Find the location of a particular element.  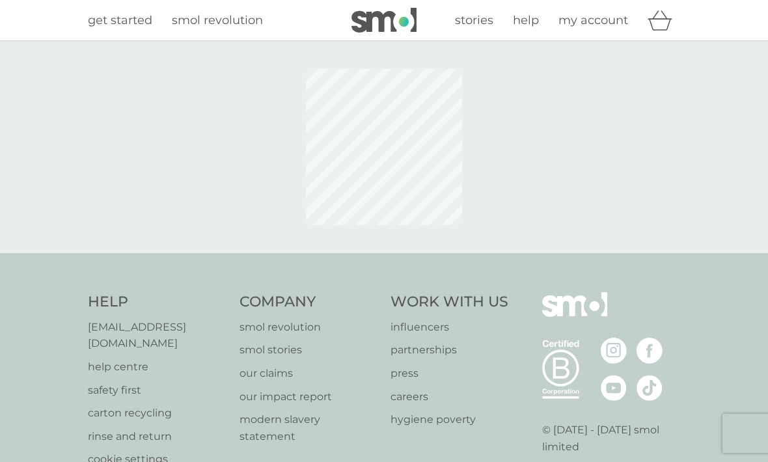

span: smol revolution is located at coordinates (218, 20).